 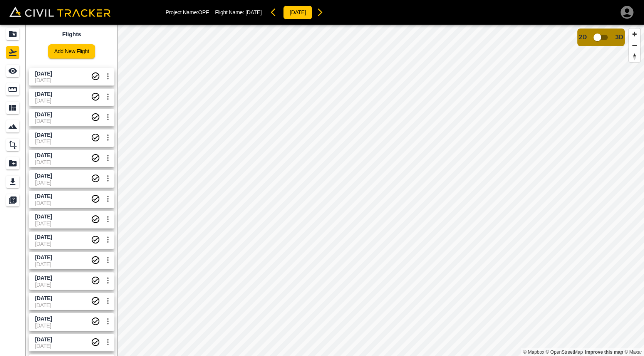 What do you see at coordinates (60, 12) in the screenshot?
I see `img: Civil Tracker` at bounding box center [60, 12].